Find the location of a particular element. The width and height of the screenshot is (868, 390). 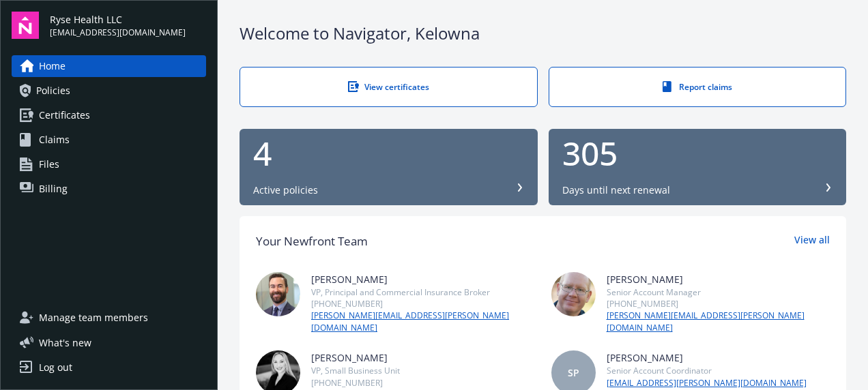

div: Welcome to Navigator , Kelowna is located at coordinates (542, 34).